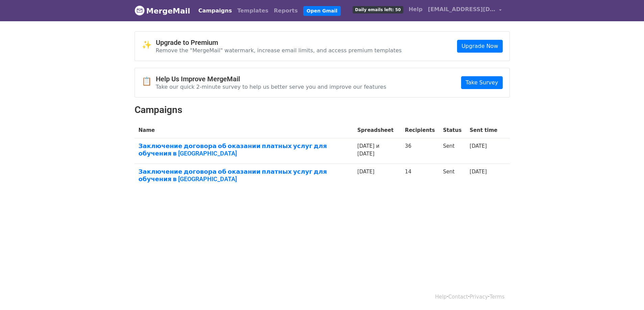  I want to click on td: 14, so click(420, 177).